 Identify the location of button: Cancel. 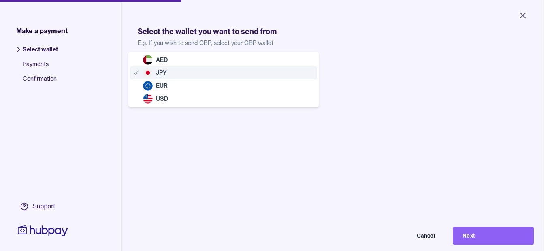
(404, 236).